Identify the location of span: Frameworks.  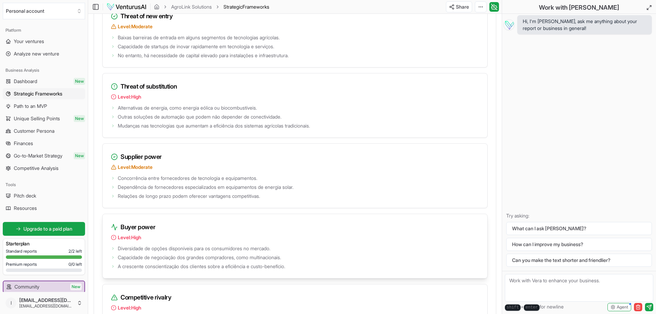
(256, 7).